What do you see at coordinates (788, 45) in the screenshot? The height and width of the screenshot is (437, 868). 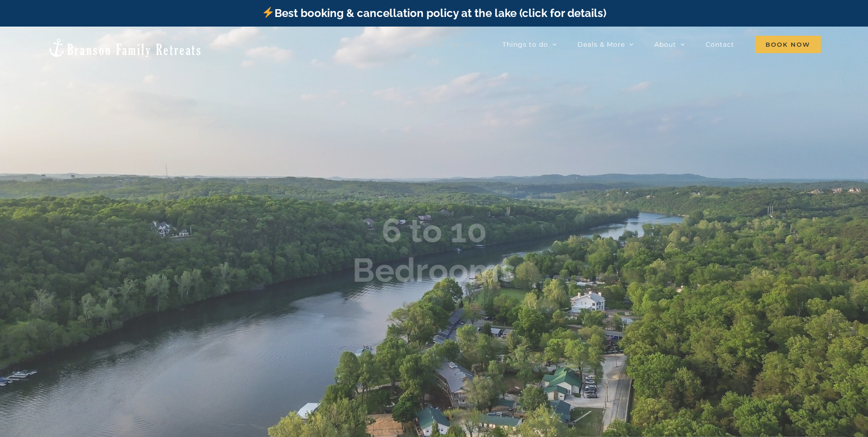 I see `span: Book Now` at bounding box center [788, 45].